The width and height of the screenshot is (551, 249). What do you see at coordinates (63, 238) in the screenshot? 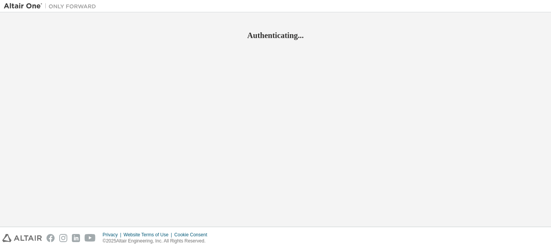
I see `img: instagram.svg` at bounding box center [63, 238].